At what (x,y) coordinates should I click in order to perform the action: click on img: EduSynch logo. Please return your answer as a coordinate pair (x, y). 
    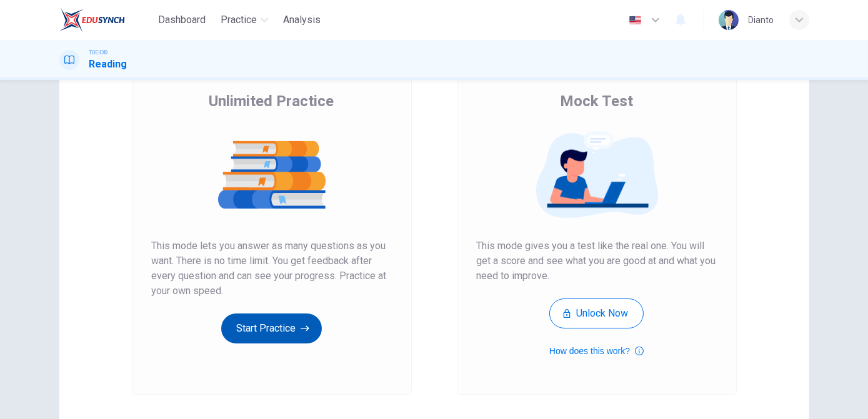
    Looking at the image, I should click on (92, 20).